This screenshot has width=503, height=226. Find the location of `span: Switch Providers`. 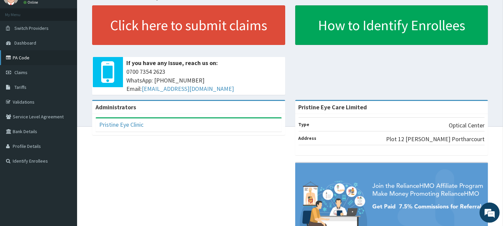

span: Switch Providers is located at coordinates (32, 28).